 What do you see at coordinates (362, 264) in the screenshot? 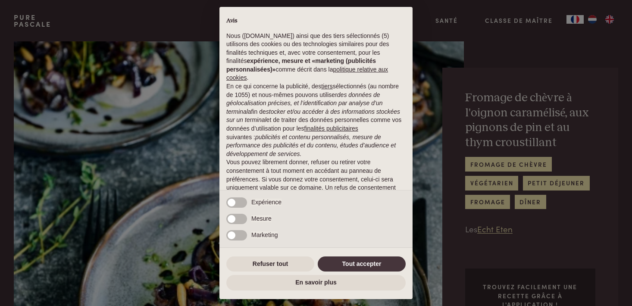
I see `button: Tout accepter` at bounding box center [362, 264].